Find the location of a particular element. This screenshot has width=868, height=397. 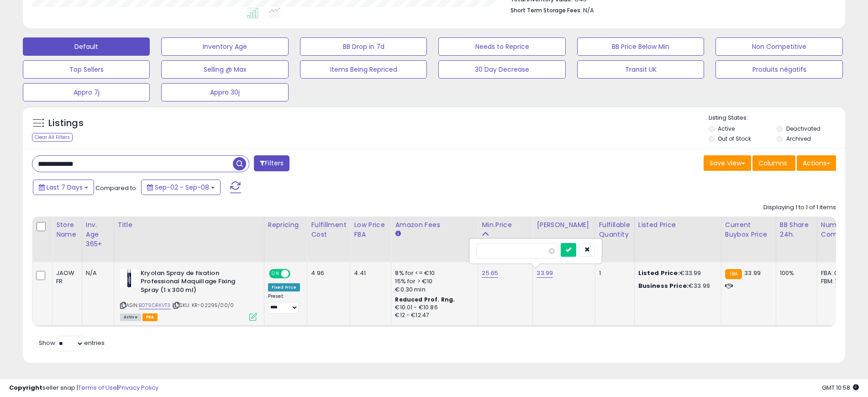

div: €0.30 min is located at coordinates (433, 290).